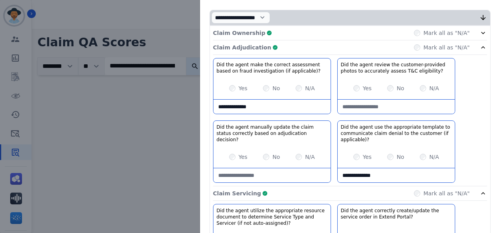 The width and height of the screenshot is (500, 233). Describe the element at coordinates (396, 214) in the screenshot. I see `h3: Did the agent correctly create/update the service order in Extend Portal?` at that location.